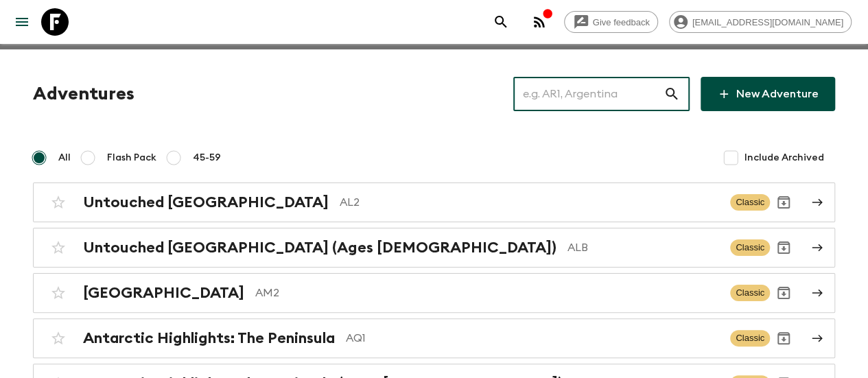  I want to click on a: Give feedback, so click(611, 22).